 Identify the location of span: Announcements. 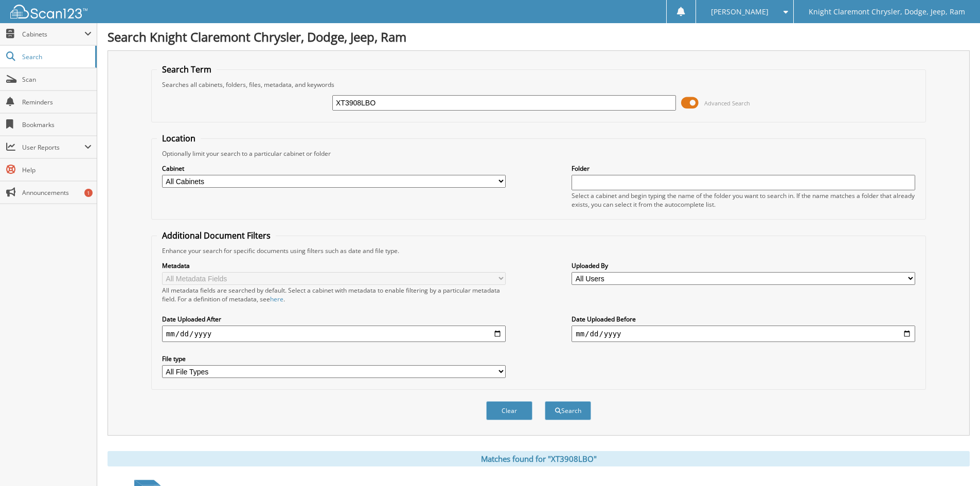
(57, 192).